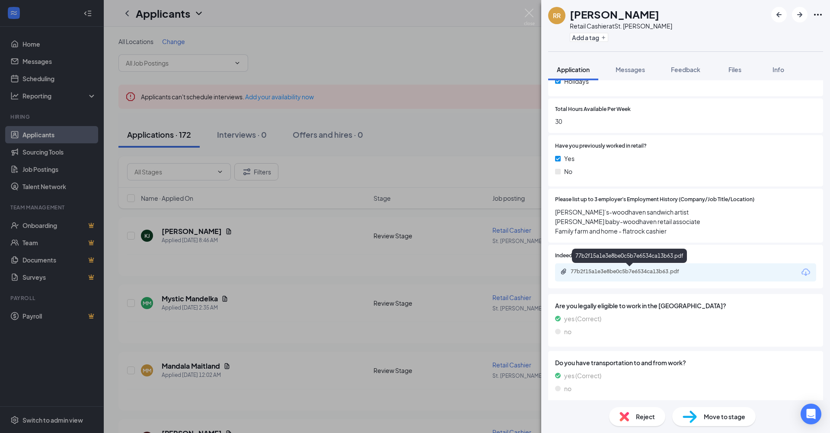  What do you see at coordinates (799, 15) in the screenshot?
I see `svg: ArrowRight` at bounding box center [799, 15].